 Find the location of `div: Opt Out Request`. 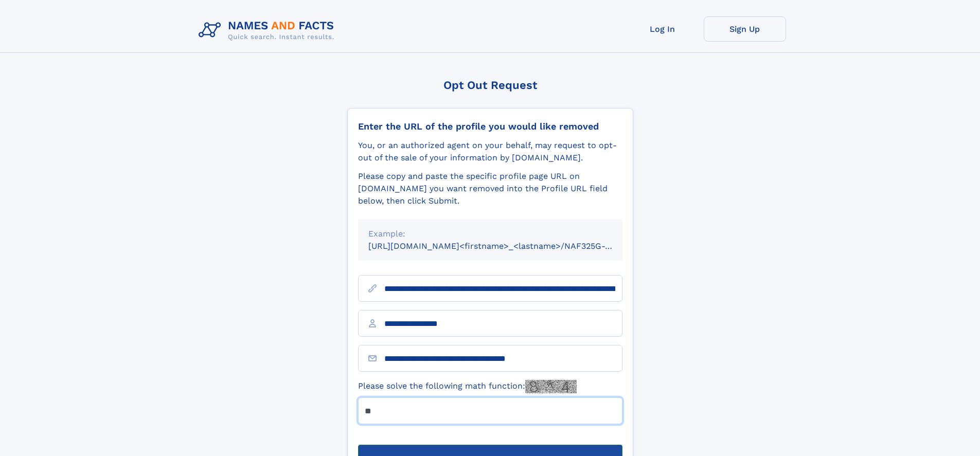

div: Opt Out Request is located at coordinates (490, 85).